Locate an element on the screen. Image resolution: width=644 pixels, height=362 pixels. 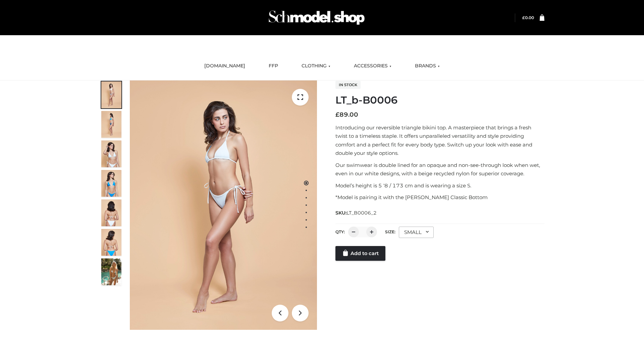
a: ACCESSORIES is located at coordinates (372, 66).